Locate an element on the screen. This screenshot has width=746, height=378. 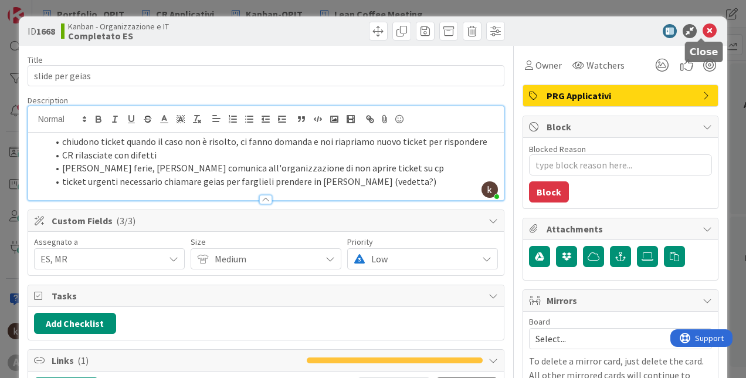
div: Assegnato a is located at coordinates (109, 242).